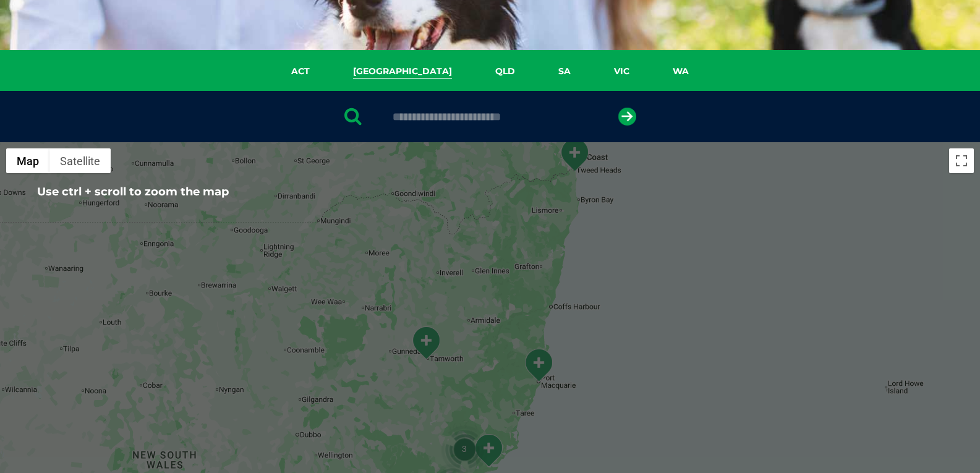 Image resolution: width=980 pixels, height=473 pixels. Describe the element at coordinates (426, 342) in the screenshot. I see `div: South Tamworth` at that location.